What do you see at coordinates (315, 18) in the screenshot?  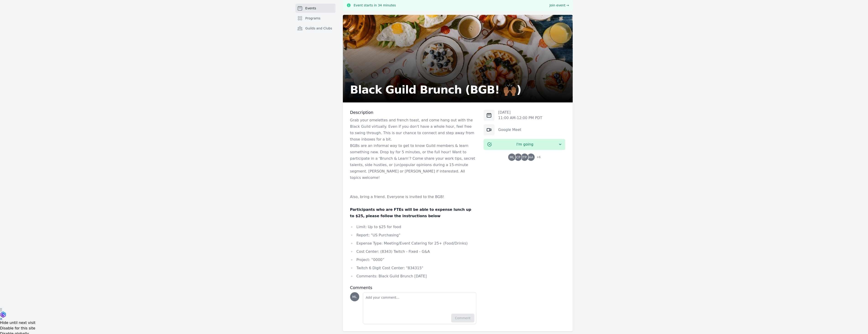 I see `a: Programs` at bounding box center [315, 18].